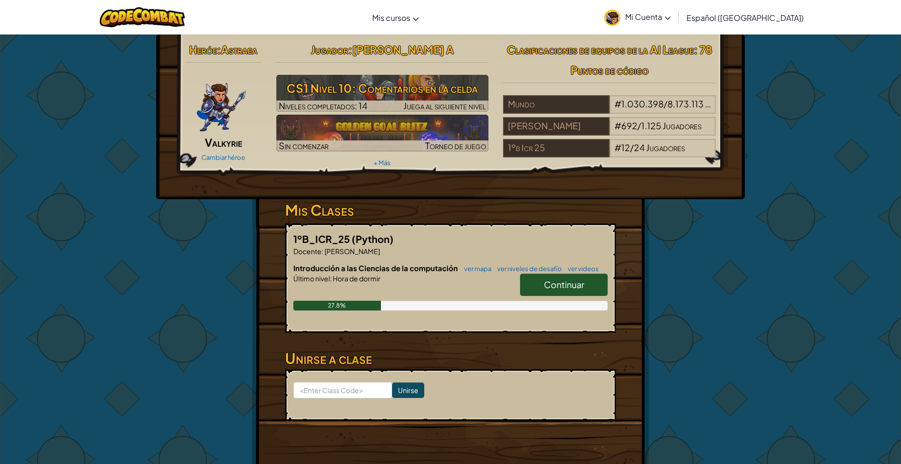 The width and height of the screenshot is (901, 464). What do you see at coordinates (337, 306) in the screenshot?
I see `div: 27.8%` at bounding box center [337, 306].